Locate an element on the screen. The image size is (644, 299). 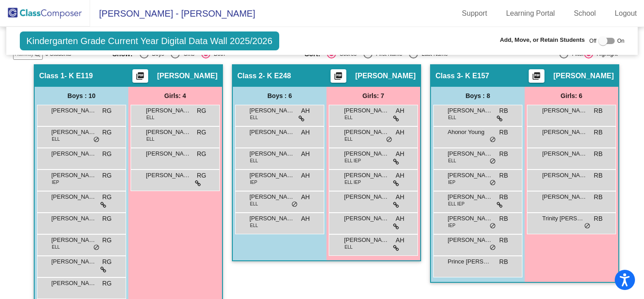
span: Add, Move, or Retain Students is located at coordinates (542, 40).